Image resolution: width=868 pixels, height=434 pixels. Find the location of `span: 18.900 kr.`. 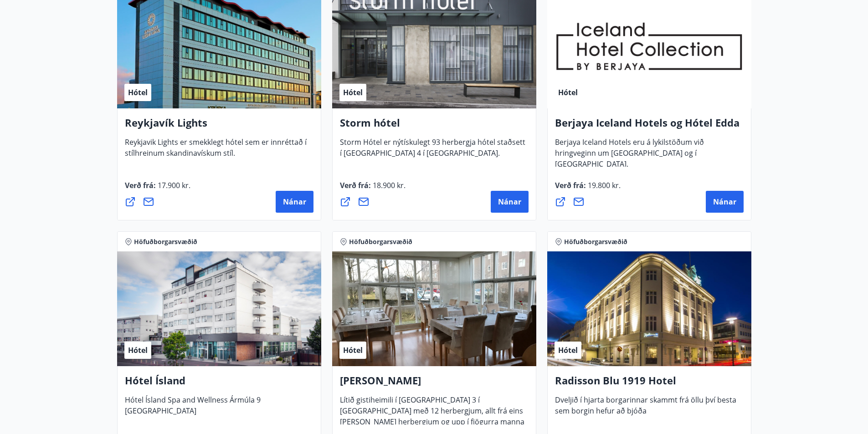

span: 18.900 kr. is located at coordinates (388, 185).